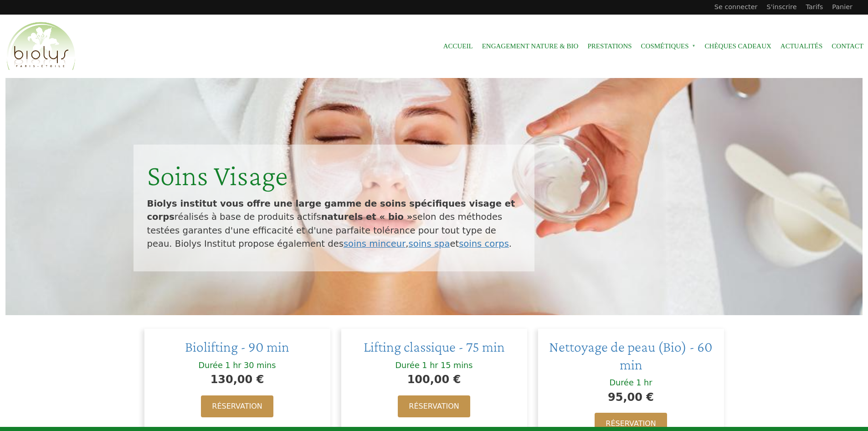 This screenshot has width=868, height=431. Describe the element at coordinates (334, 176) in the screenshot. I see `div: Soins Visage` at that location.